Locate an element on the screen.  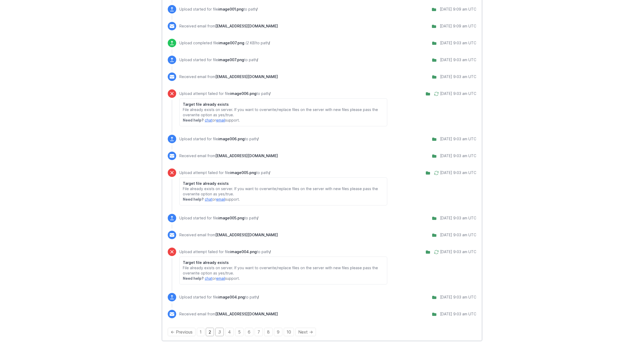
a: Page 2 is located at coordinates (210, 332).